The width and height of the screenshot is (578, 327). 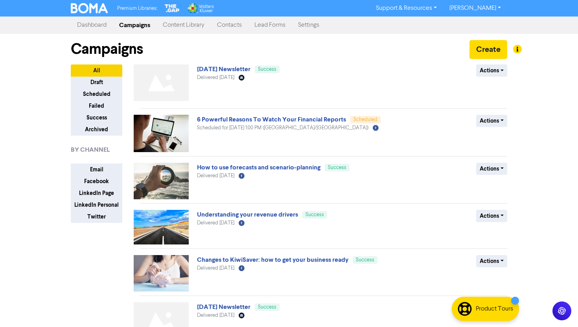 What do you see at coordinates (96, 82) in the screenshot?
I see `button: Draft` at bounding box center [96, 82].